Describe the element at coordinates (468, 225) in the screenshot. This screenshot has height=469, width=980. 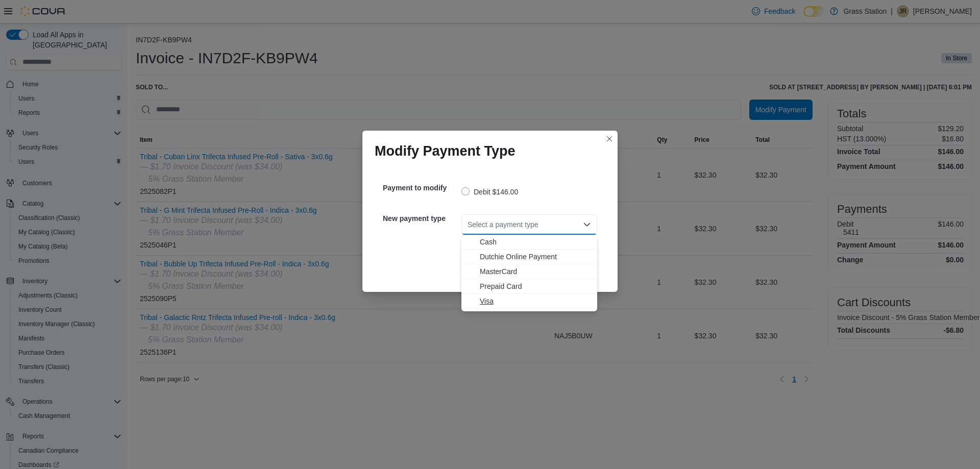
I see `input: Accessible screen reader label` at that location.